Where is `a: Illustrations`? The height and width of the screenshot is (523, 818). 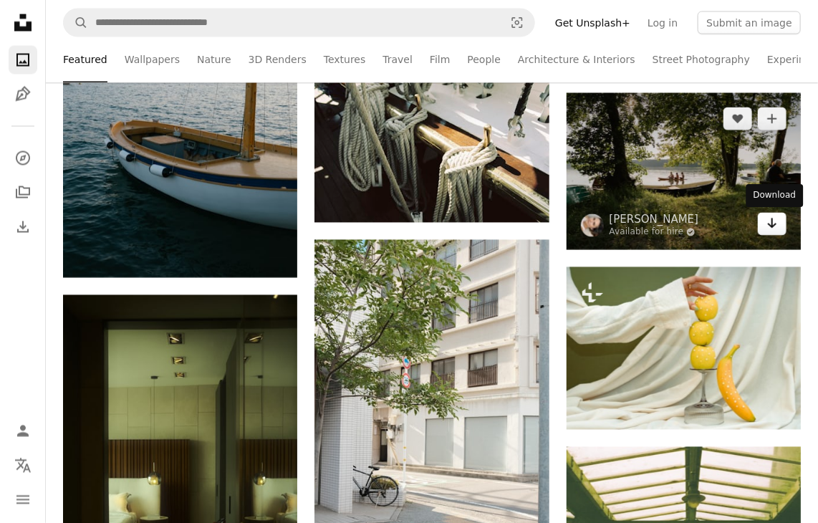 a: Illustrations is located at coordinates (23, 94).